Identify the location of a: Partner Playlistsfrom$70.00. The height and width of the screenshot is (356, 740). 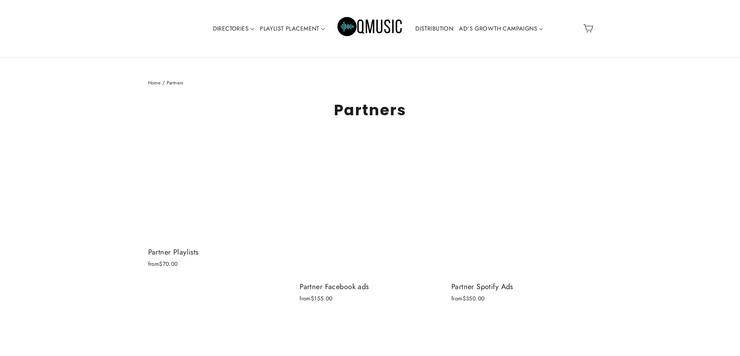
(218, 204).